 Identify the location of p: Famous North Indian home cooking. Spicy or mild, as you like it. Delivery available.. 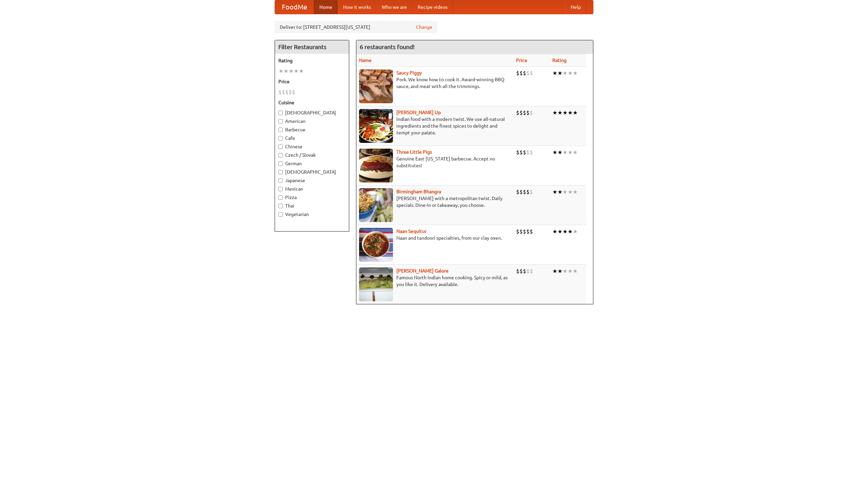
(435, 281).